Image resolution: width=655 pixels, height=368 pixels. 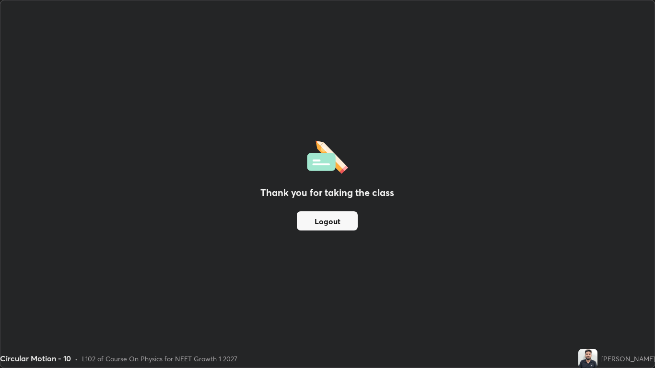 I want to click on img: offlineFeedback.1438e8b3.svg, so click(x=328, y=156).